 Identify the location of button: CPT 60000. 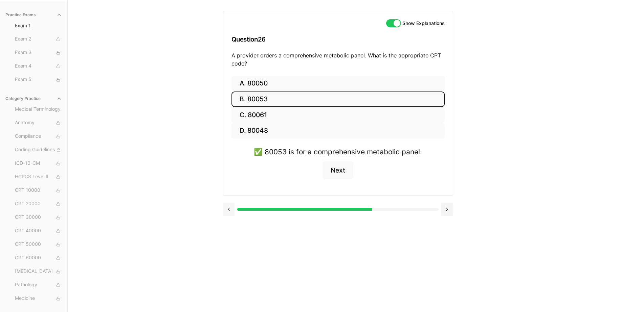
(38, 258).